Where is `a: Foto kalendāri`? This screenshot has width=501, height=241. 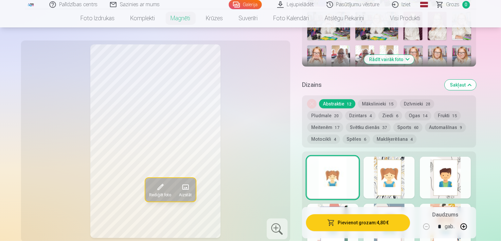
a: Foto kalendāri is located at coordinates (291, 18).